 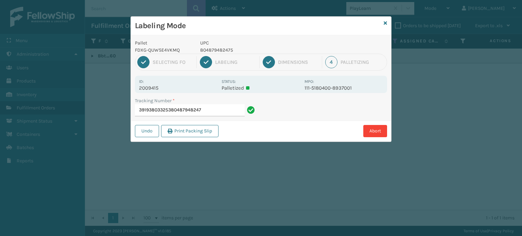 What do you see at coordinates (206, 62) in the screenshot?
I see `div: 2` at bounding box center [206, 62].